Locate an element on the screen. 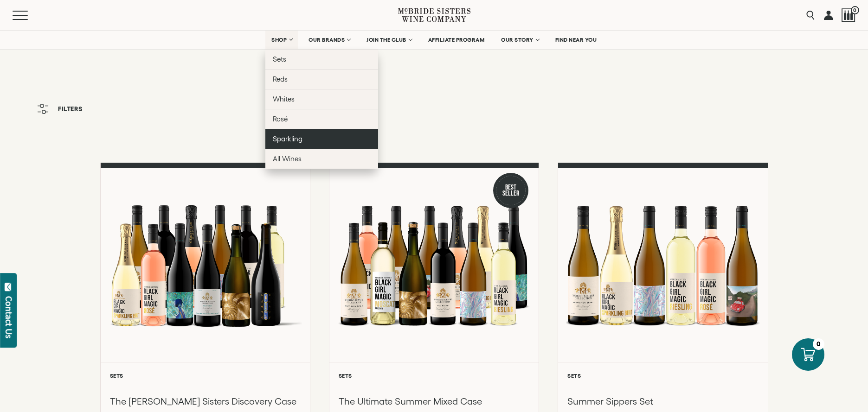 This screenshot has width=868, height=412. span: AFFILIATE PROGRAM is located at coordinates (457, 40).